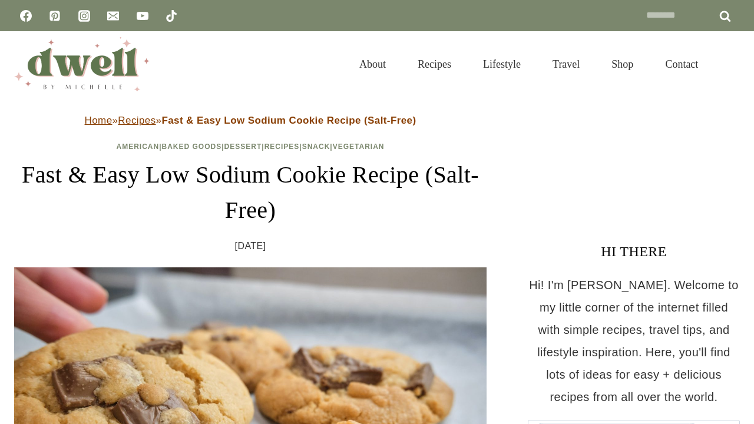 This screenshot has width=754, height=424. What do you see at coordinates (730, 64) in the screenshot?
I see `button: View Search Form` at bounding box center [730, 64].